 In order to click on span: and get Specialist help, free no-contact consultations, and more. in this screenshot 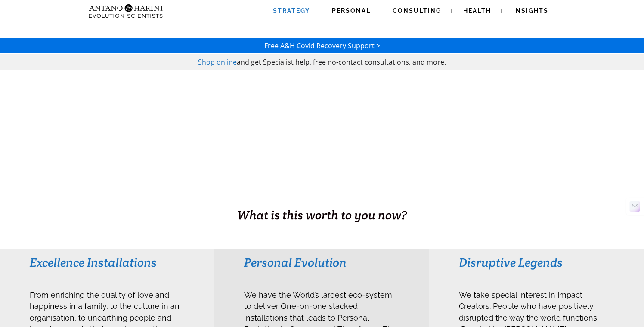, I will do `click(341, 62)`.